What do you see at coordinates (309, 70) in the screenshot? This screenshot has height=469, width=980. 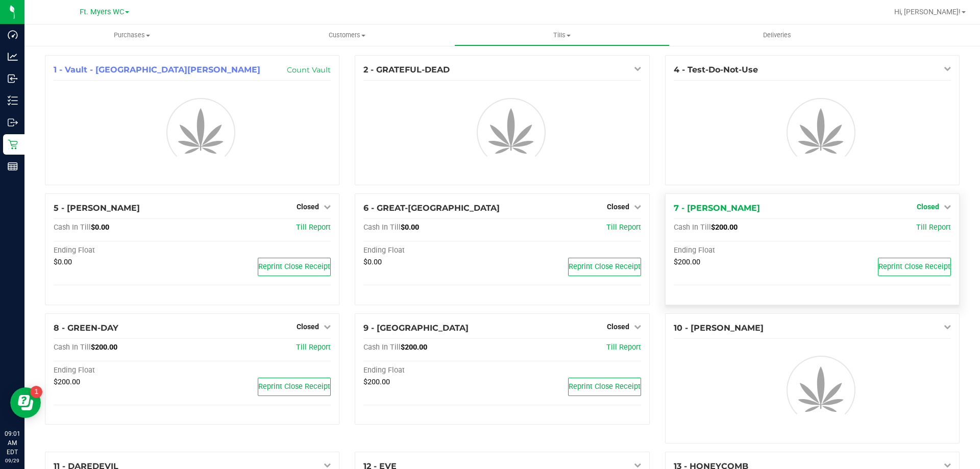 I see `a: Count Vault` at bounding box center [309, 70].